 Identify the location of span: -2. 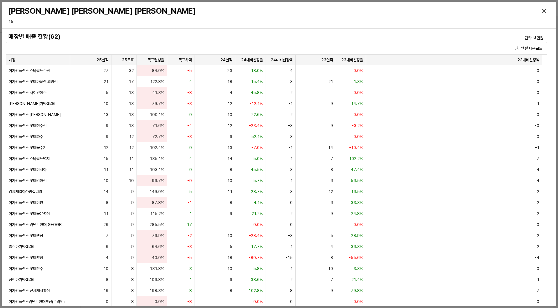
(190, 236).